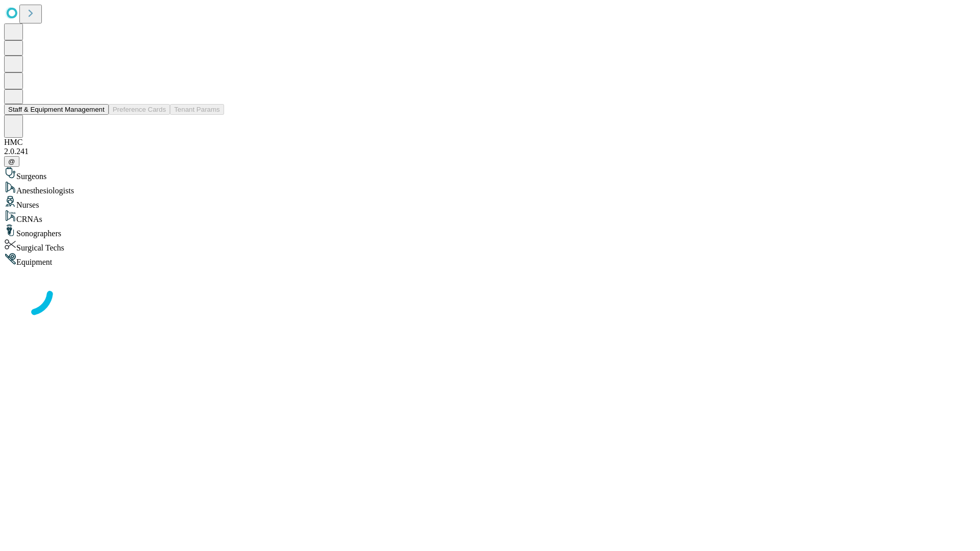  Describe the element at coordinates (197, 109) in the screenshot. I see `button: Tenant Params` at that location.